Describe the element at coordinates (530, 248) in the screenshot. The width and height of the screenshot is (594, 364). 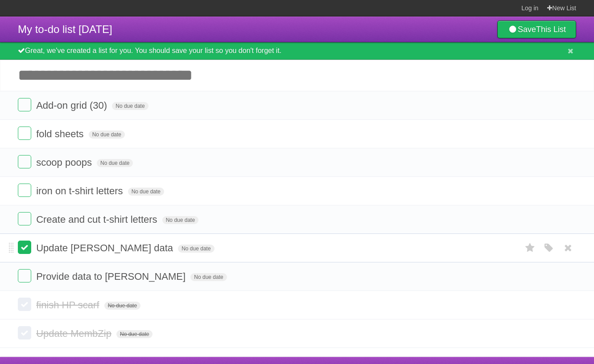
I see `label: Star task` at that location.